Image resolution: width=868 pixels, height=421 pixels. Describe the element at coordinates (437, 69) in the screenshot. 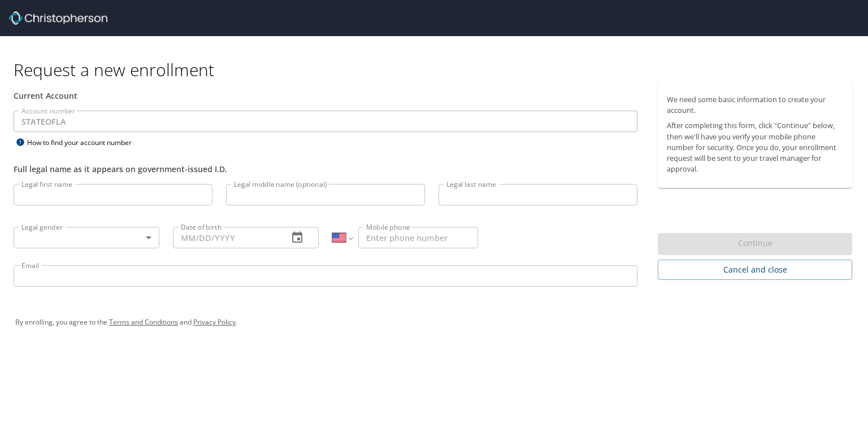

I see `h1: Request a new enrollment` at that location.